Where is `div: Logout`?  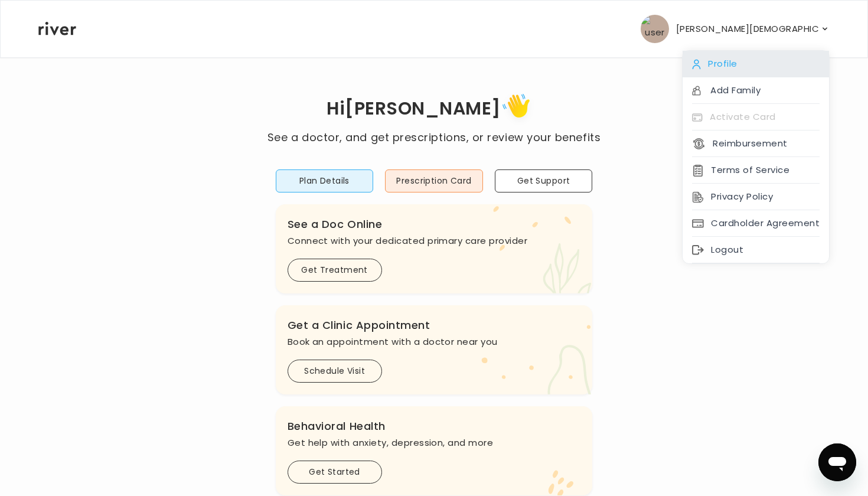 div: Logout is located at coordinates (756, 250).